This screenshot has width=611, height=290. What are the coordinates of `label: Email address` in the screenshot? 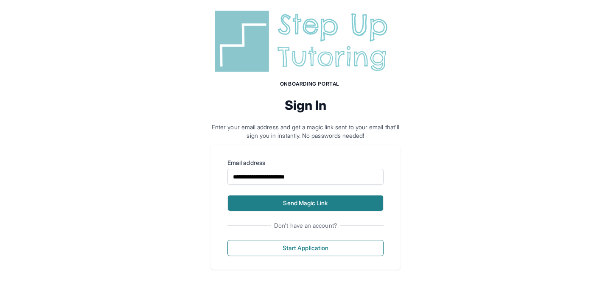 It's located at (305, 163).